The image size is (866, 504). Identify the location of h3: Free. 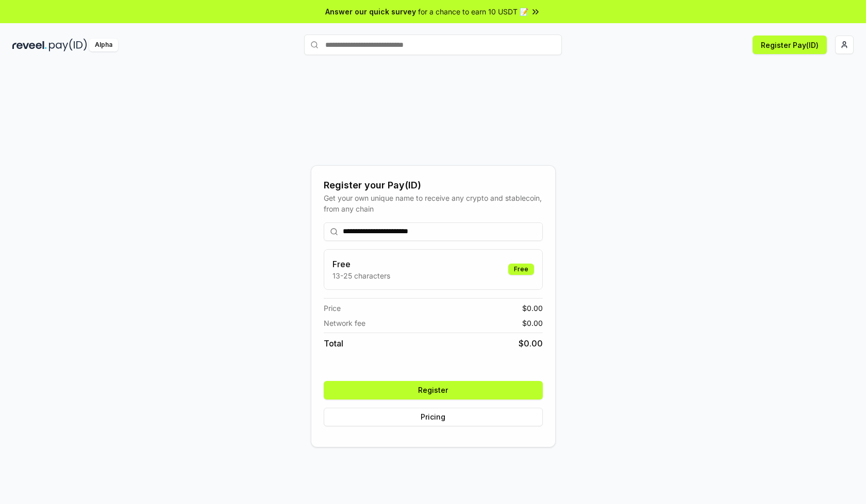
(362, 264).